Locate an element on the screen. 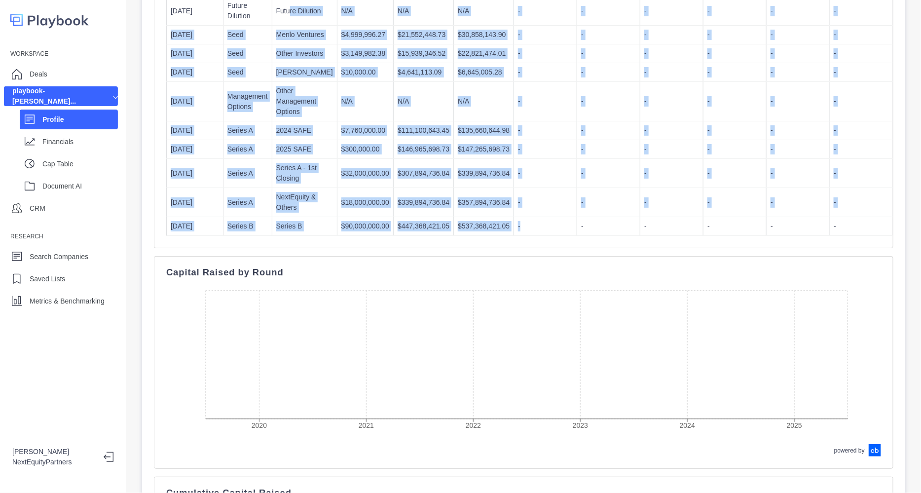 The width and height of the screenshot is (921, 493). p: $18,000,000.00 is located at coordinates (365, 202).